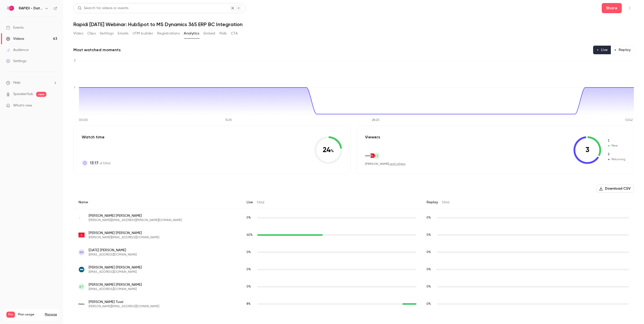 The height and width of the screenshot is (324, 644). Describe the element at coordinates (10, 15) in the screenshot. I see `img: website_grey.svg` at that location.